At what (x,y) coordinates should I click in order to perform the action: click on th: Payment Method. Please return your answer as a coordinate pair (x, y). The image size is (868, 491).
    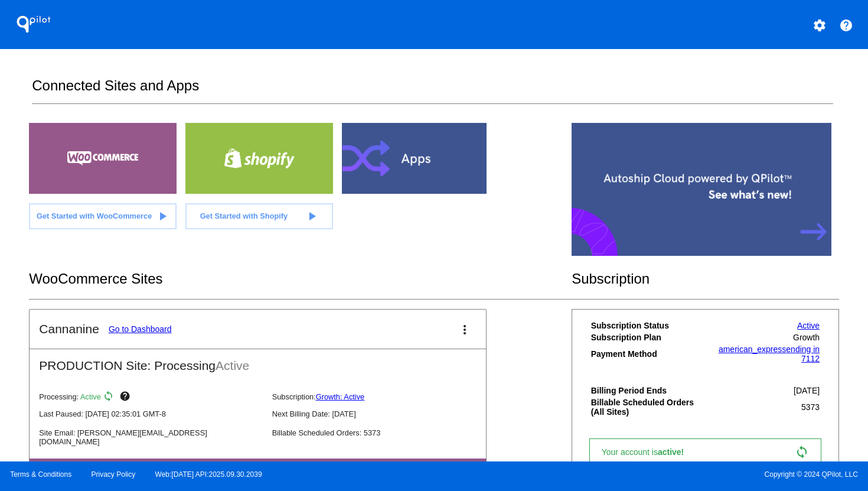
    Looking at the image, I should click on (648, 354).